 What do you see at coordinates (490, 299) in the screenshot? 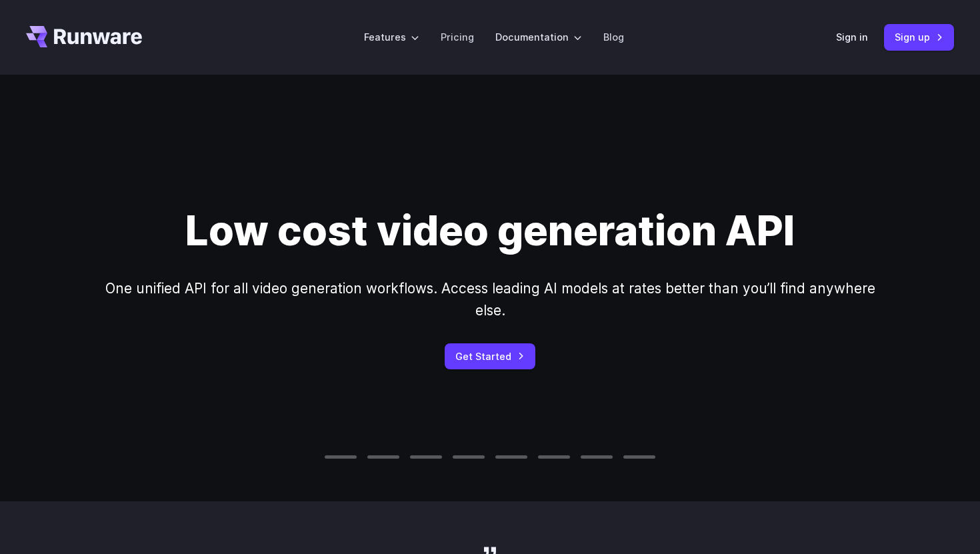
I see `p: One unified API for all video generation workflows. Access leading AI models at rates better than...` at bounding box center [490, 299].